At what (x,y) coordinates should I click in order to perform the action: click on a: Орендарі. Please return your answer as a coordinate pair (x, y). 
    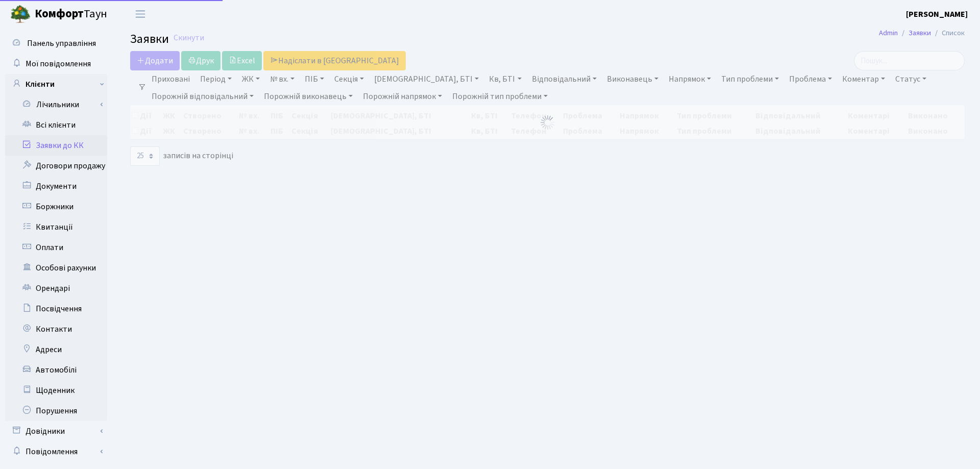
    Looking at the image, I should click on (56, 288).